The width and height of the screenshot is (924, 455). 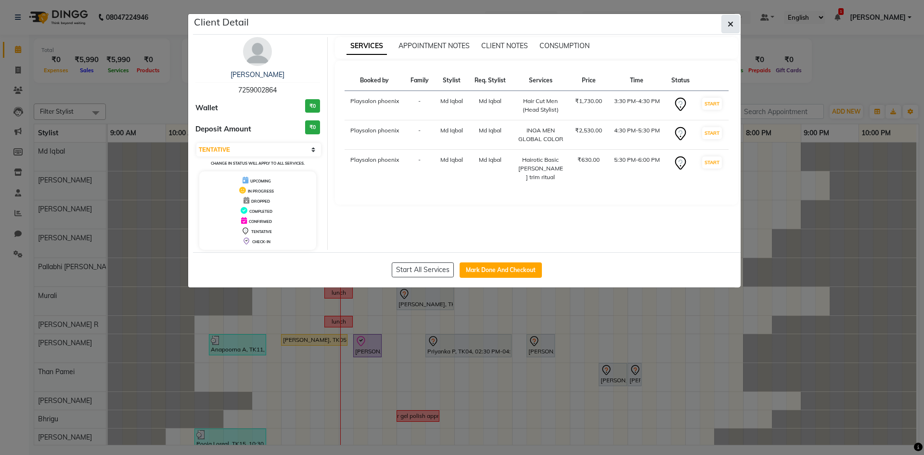 I want to click on small: Change in status will apply to all services., so click(x=258, y=163).